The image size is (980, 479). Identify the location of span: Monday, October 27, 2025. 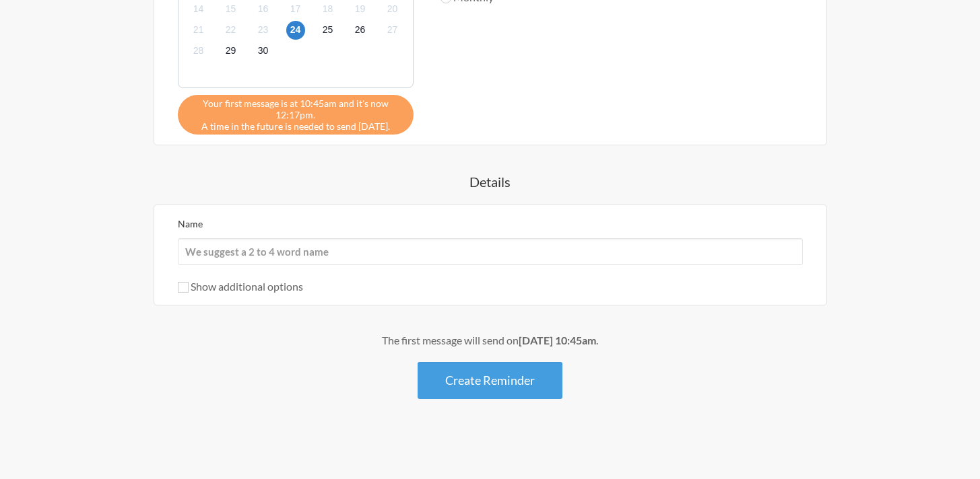
(392, 30).